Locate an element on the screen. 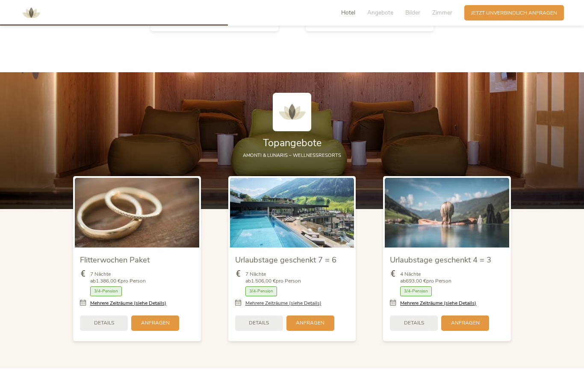  span: 4 Nächte ab pro Person is located at coordinates (426, 278).